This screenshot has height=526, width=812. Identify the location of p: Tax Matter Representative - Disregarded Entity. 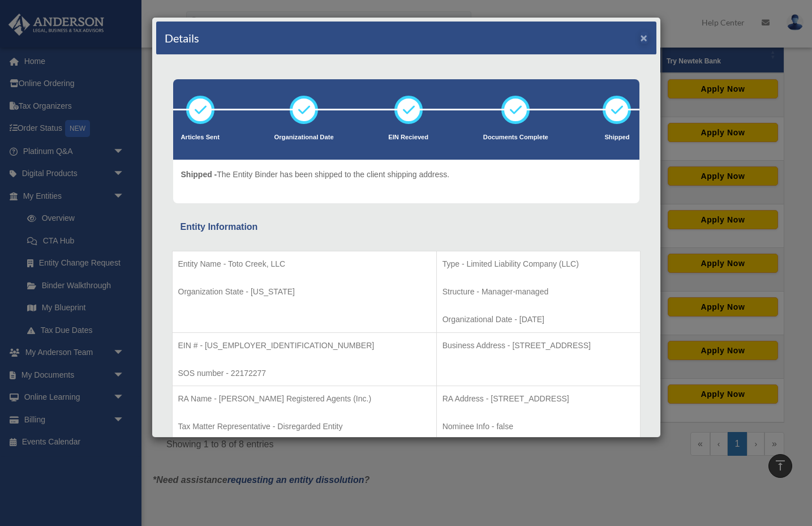
(304, 426).